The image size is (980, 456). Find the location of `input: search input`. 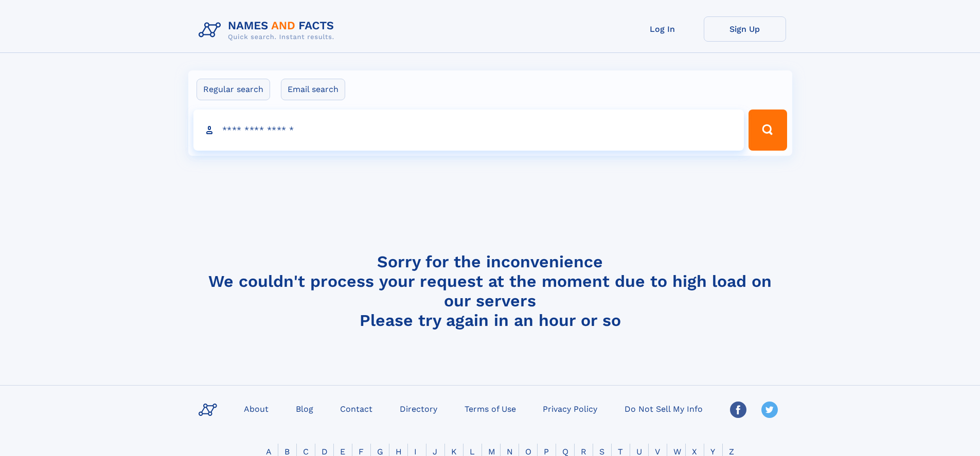

input: search input is located at coordinates (468, 130).